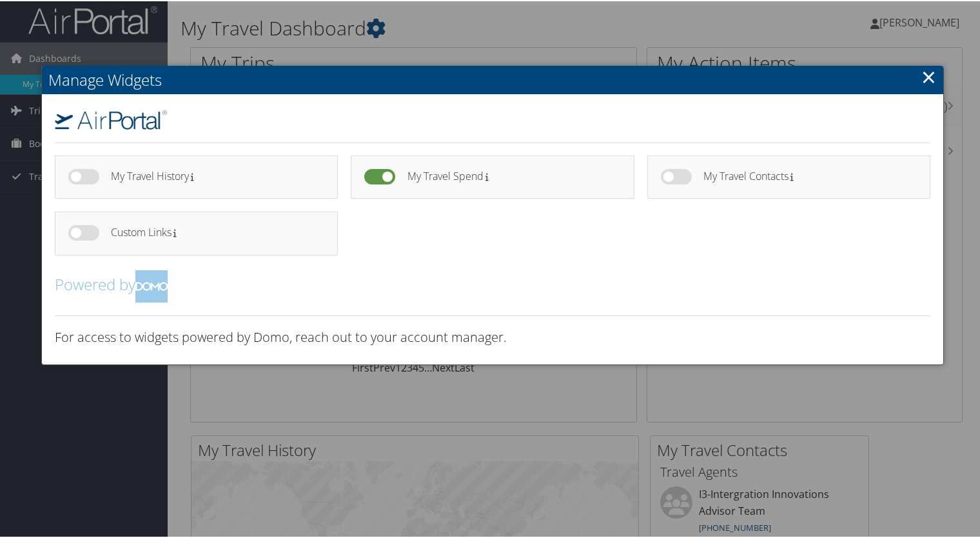 This screenshot has height=538, width=980. What do you see at coordinates (213, 231) in the screenshot?
I see `h4: Custom Links` at bounding box center [213, 231].